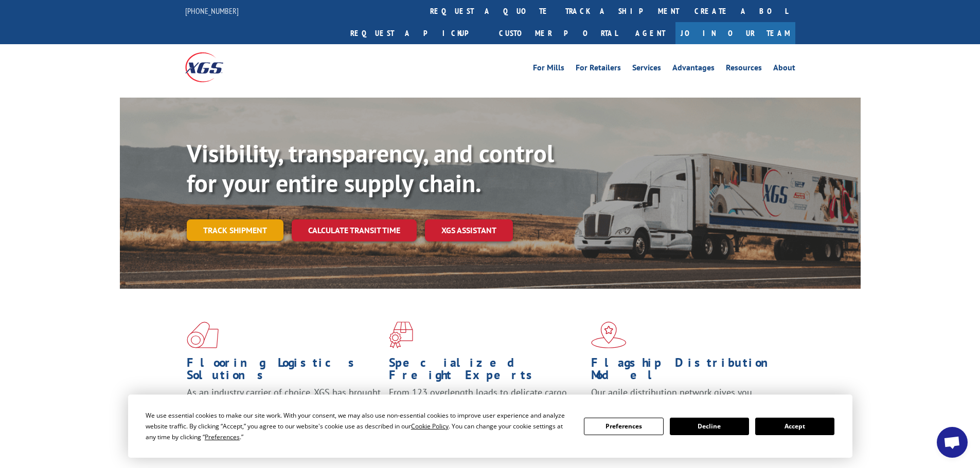 Image resolution: width=980 pixels, height=468 pixels. I want to click on h1: Flagship Distribution Model, so click(688, 372).